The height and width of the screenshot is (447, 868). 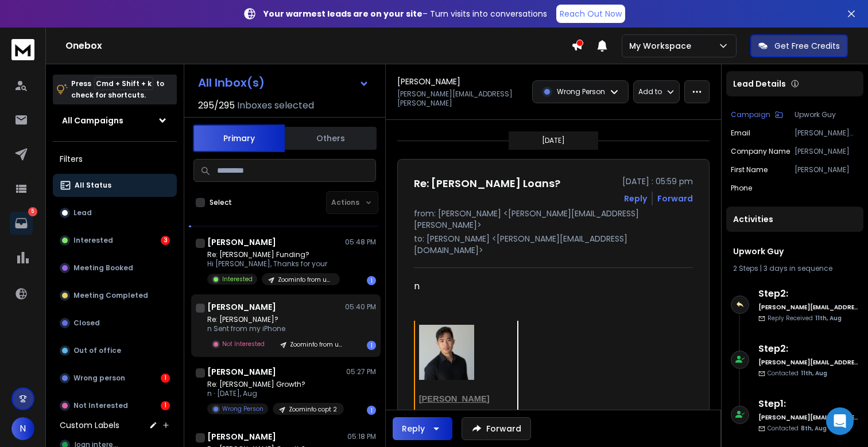 What do you see at coordinates (741, 188) in the screenshot?
I see `p: Phone` at bounding box center [741, 188].